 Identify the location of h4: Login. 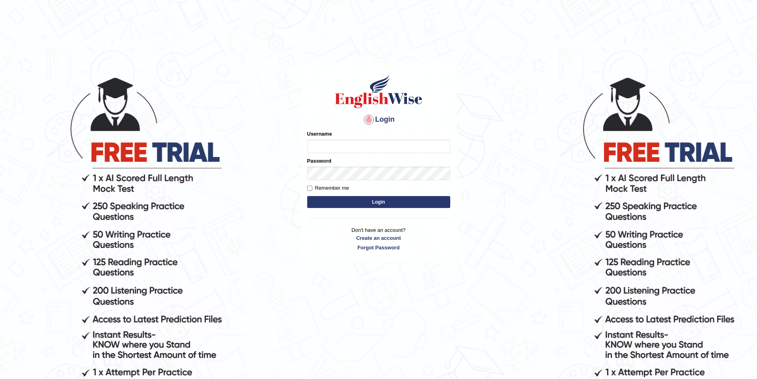
(379, 120).